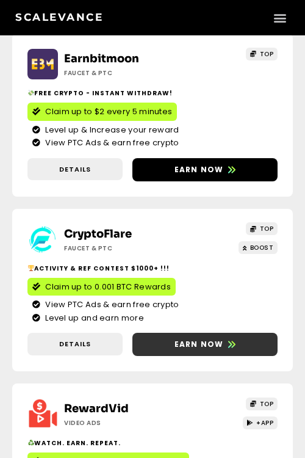 This screenshot has width=305, height=458. What do you see at coordinates (262, 247) in the screenshot?
I see `span: BOOST` at bounding box center [262, 247].